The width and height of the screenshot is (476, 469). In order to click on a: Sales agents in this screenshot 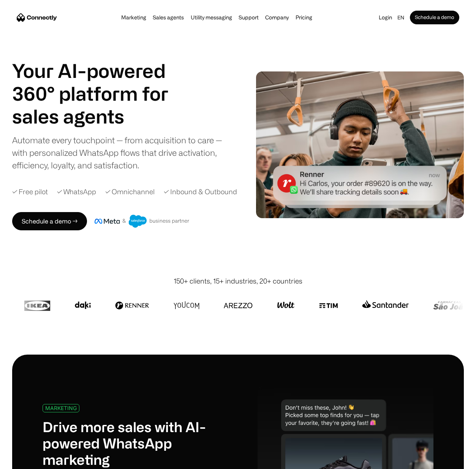, I will do `click(169, 18)`.